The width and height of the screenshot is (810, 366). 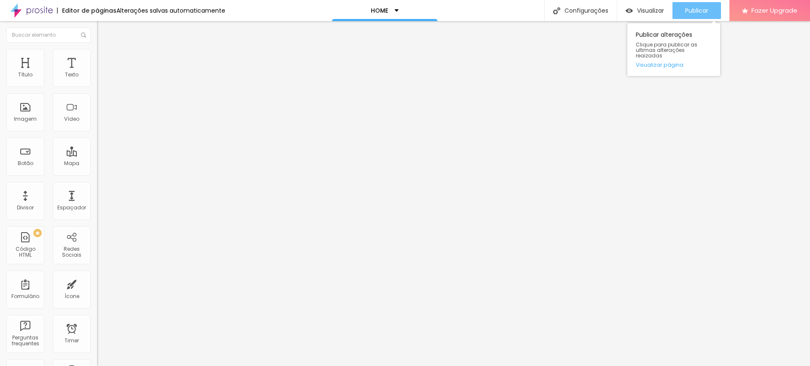 What do you see at coordinates (379, 11) in the screenshot?
I see `p: HOME` at bounding box center [379, 11].